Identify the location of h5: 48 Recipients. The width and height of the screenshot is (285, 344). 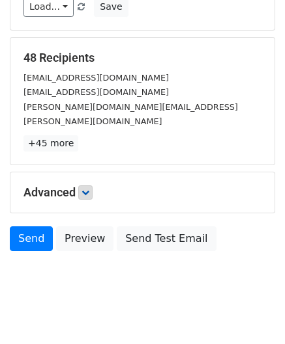
(142, 58).